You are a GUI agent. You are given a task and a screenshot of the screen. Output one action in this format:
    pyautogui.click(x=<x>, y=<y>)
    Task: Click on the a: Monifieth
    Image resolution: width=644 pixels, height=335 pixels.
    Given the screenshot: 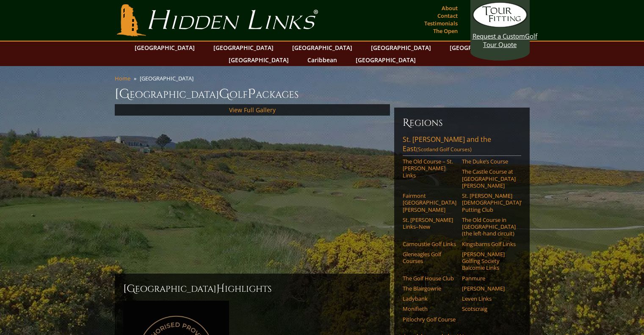 What is the action you would take?
    pyautogui.click(x=429, y=309)
    